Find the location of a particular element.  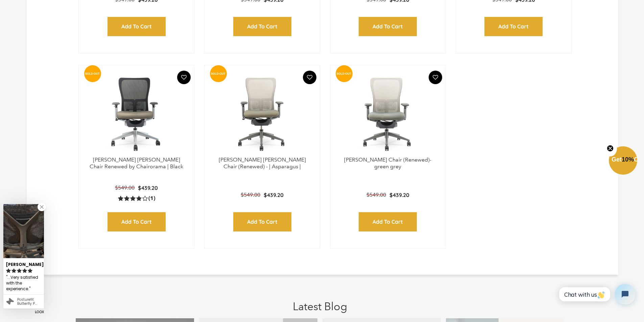

a: 4.0 rating (1 votes) is located at coordinates (137, 198).